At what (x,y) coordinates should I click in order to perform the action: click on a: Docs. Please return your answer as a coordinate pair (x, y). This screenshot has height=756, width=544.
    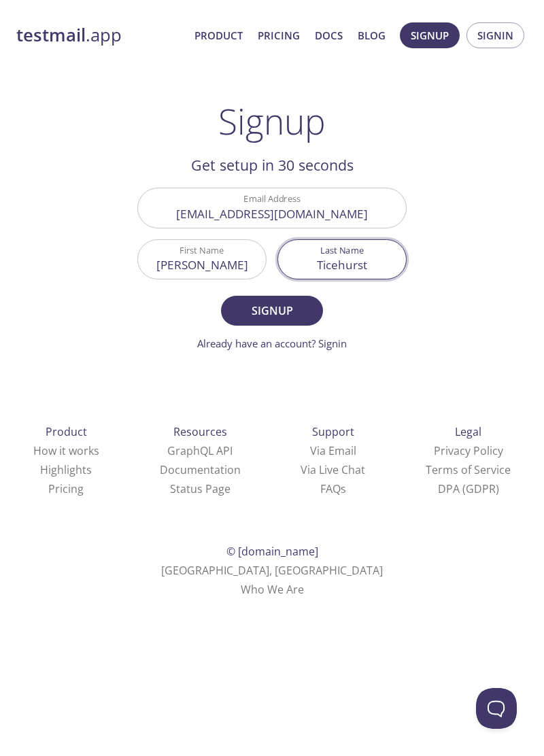
    Looking at the image, I should click on (328, 35).